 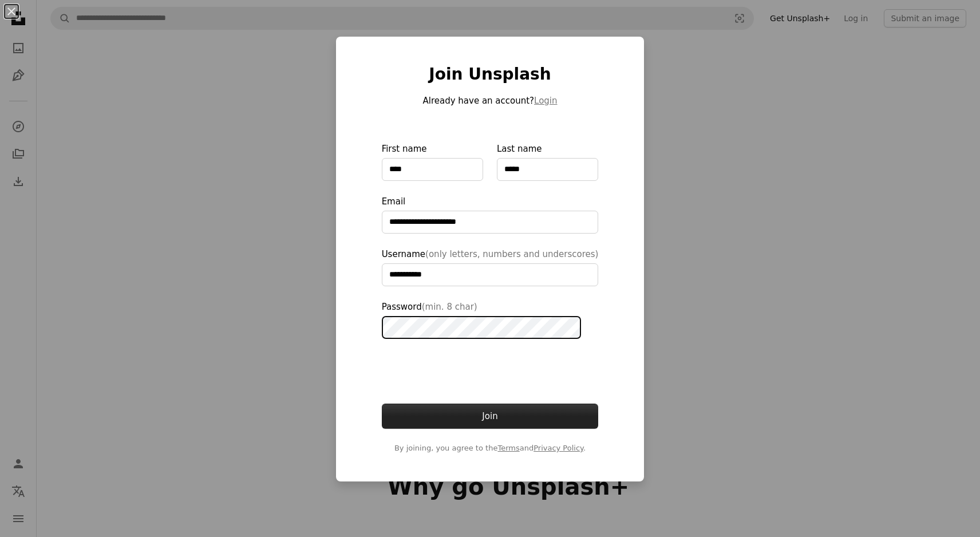 I want to click on p: Already have an account?, so click(x=490, y=101).